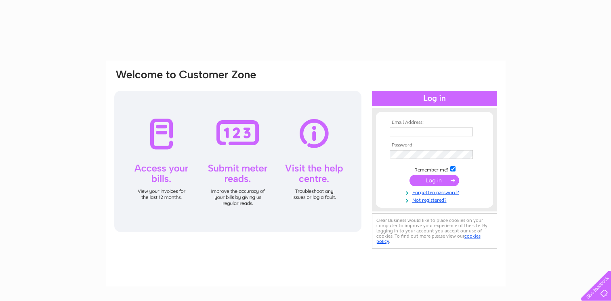  Describe the element at coordinates (434, 145) in the screenshot. I see `th: Password:` at that location.